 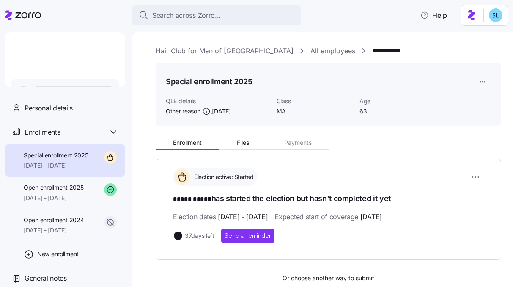 What do you see at coordinates (248, 235) in the screenshot?
I see `button: Send a reminder` at bounding box center [248, 235].